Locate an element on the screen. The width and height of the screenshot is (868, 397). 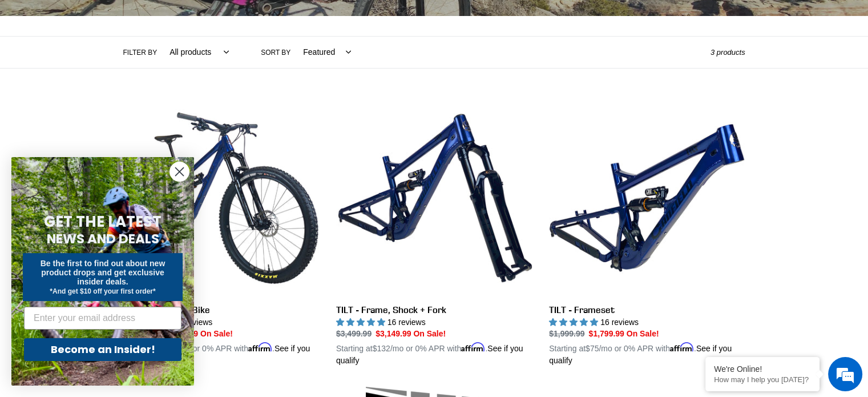
span: Be the first to find out about new product drops and get exclusive insider deals. is located at coordinates (103, 272).